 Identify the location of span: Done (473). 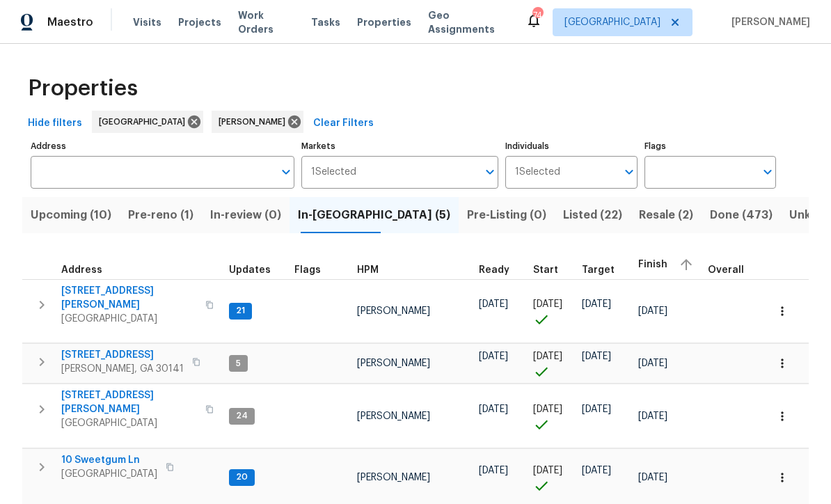
(741, 215).